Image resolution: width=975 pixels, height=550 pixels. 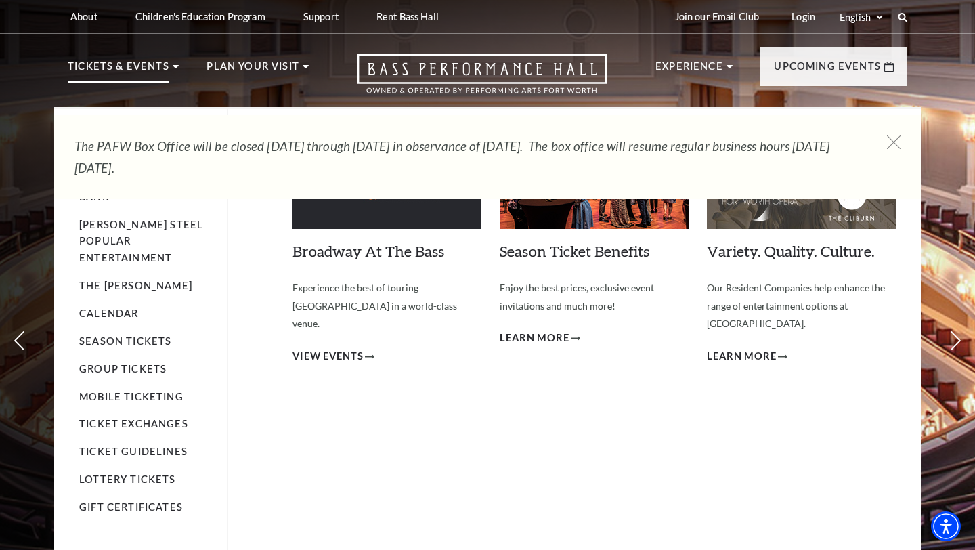 I want to click on a: Open this option, so click(x=482, y=80).